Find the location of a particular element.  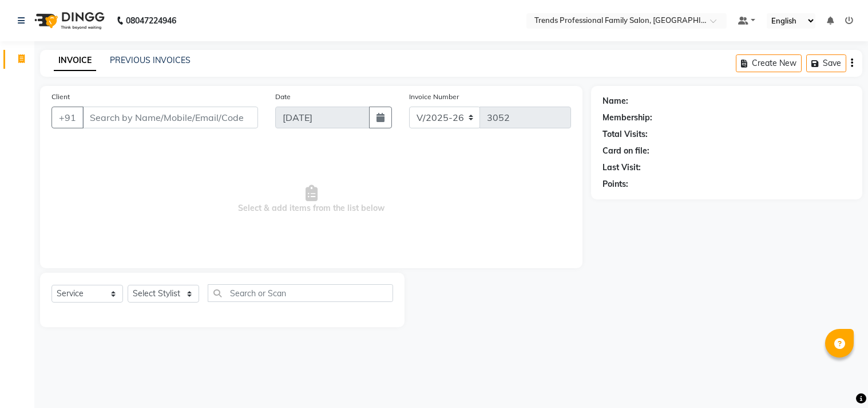

img: logo is located at coordinates (68, 20).